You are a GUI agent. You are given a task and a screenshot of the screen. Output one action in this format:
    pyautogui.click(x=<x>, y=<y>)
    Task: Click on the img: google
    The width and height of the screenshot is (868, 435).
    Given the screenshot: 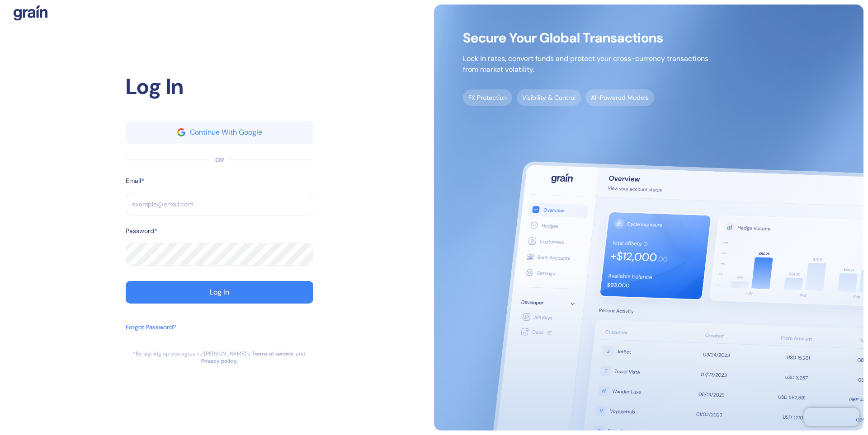 What is the action you would take?
    pyautogui.click(x=181, y=132)
    